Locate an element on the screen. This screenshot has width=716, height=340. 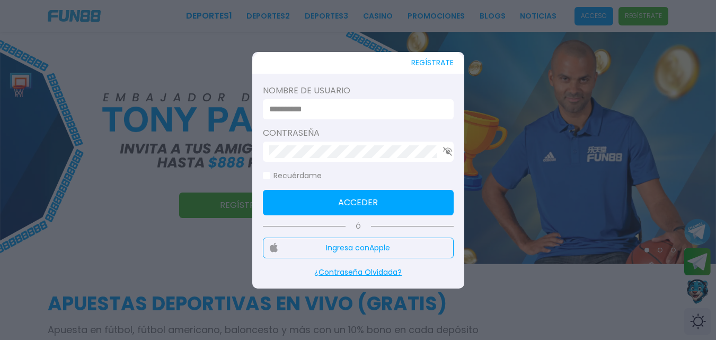
label: Recuérdame is located at coordinates (292, 175).